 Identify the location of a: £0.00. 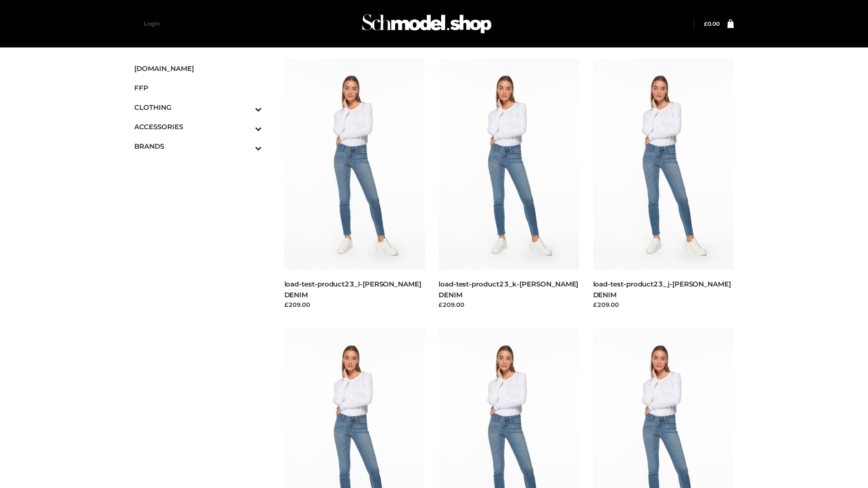
(712, 23).